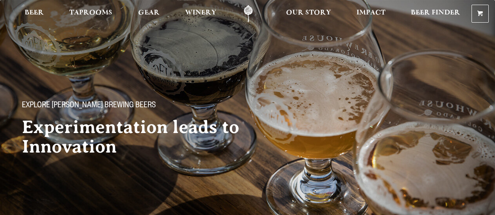 This screenshot has width=495, height=215. What do you see at coordinates (248, 14) in the screenshot?
I see `a: Odell Home` at bounding box center [248, 14].